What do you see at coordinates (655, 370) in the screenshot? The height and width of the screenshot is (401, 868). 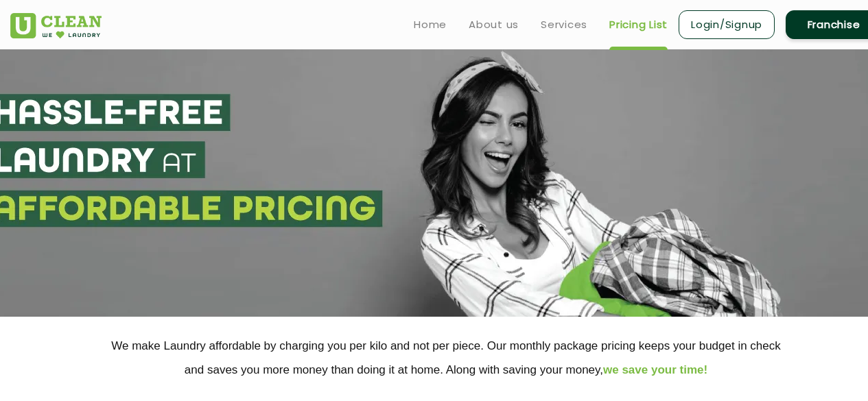 I see `span: we save your time!` at bounding box center [655, 370].